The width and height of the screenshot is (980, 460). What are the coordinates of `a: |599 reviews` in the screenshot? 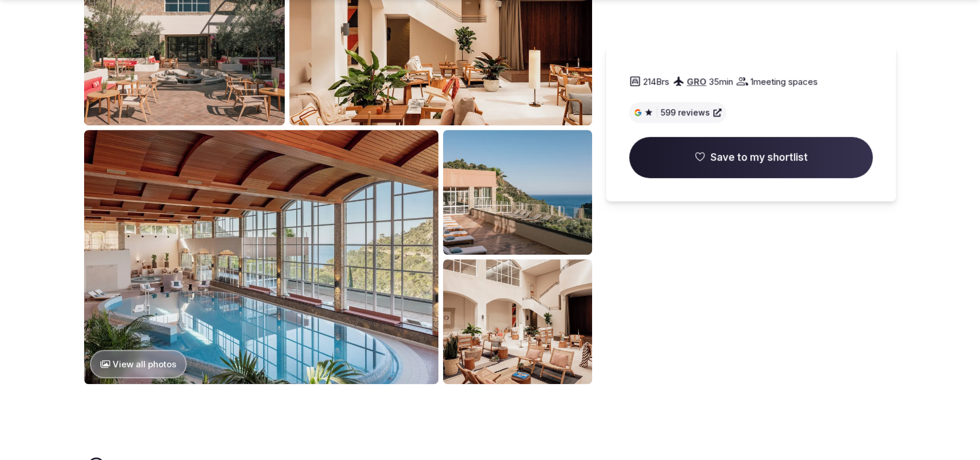 It's located at (677, 113).